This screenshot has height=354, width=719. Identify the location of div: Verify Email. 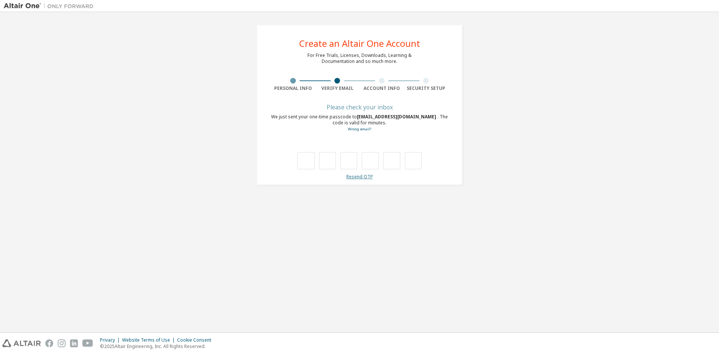
(337, 88).